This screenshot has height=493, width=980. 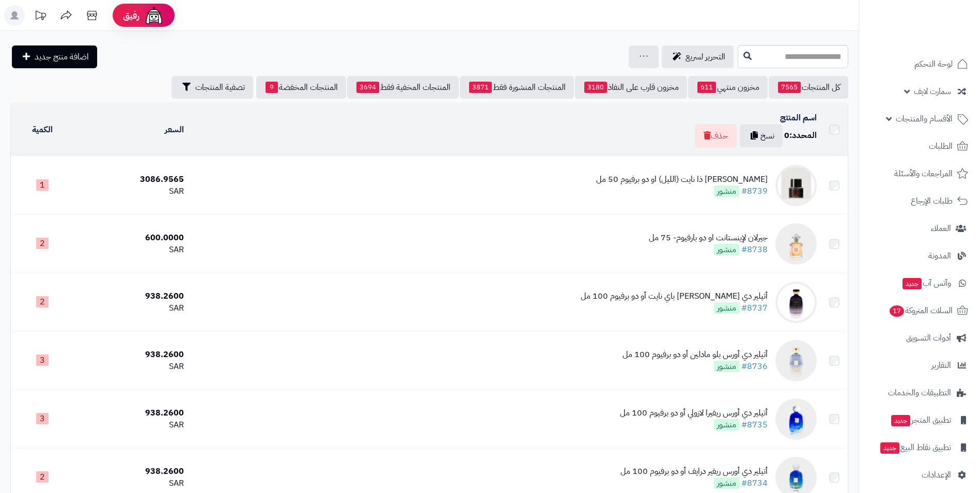 What do you see at coordinates (919, 201) in the screenshot?
I see `a: طلبات الإرجاع` at bounding box center [919, 201].